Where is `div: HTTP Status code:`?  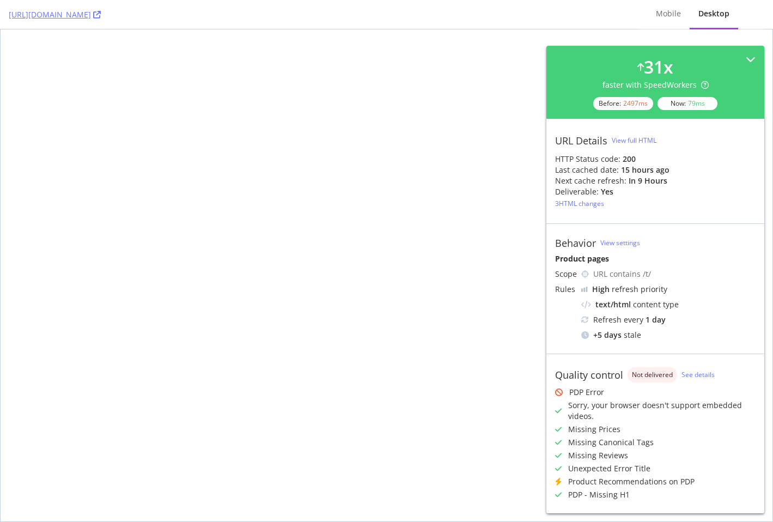 div: HTTP Status code: is located at coordinates (656, 159).